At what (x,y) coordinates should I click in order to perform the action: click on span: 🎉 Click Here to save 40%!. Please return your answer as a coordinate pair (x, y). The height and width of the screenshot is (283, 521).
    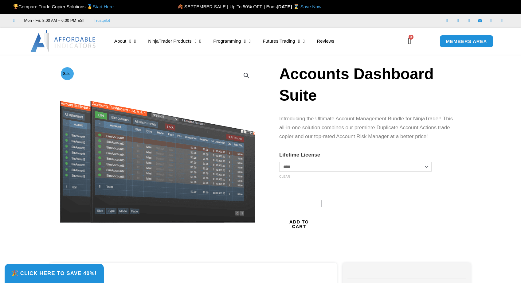
    Looking at the image, I should click on (54, 274).